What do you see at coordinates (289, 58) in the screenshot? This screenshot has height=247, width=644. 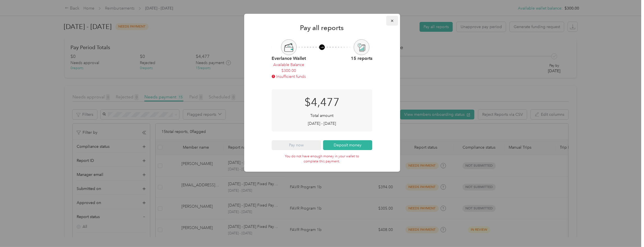 I see `span: Everlance Wallet` at bounding box center [289, 58].